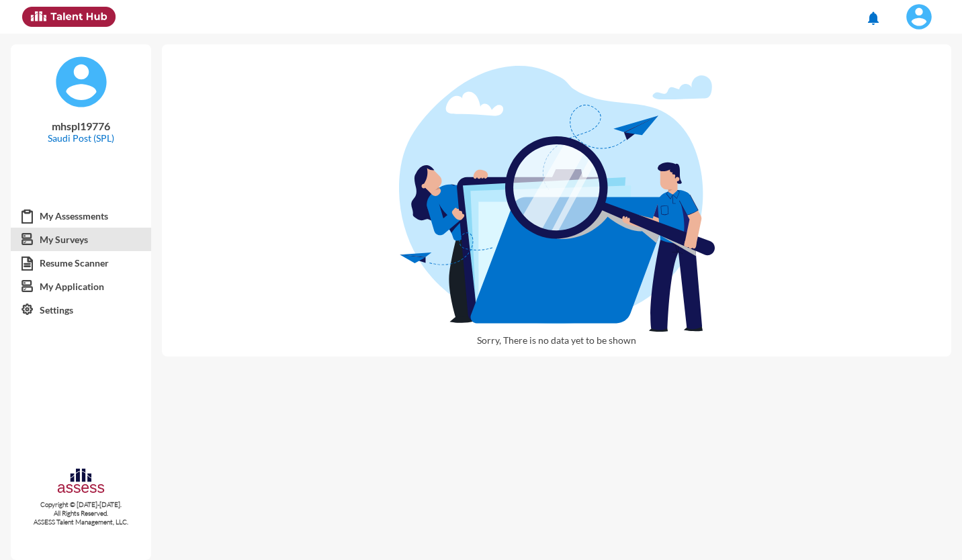 The image size is (962, 560). What do you see at coordinates (873, 18) in the screenshot?
I see `mat-icon: notifications` at bounding box center [873, 18].